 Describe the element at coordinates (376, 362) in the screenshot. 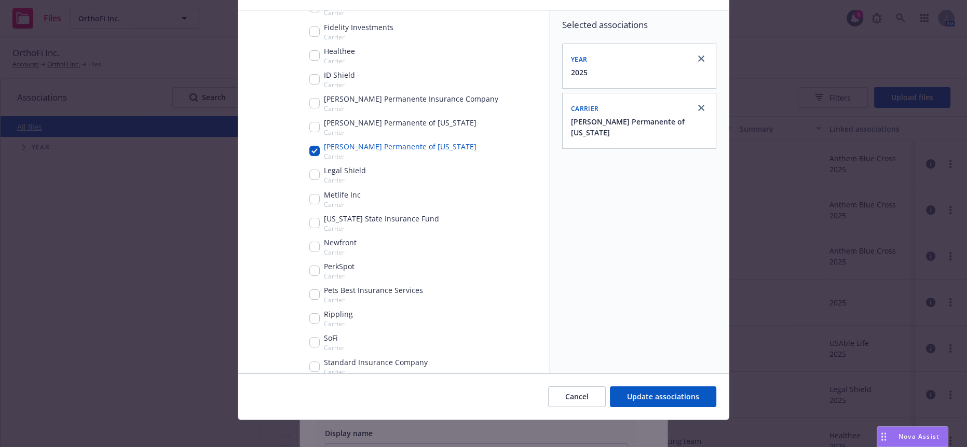

I see `span: Standard Insurance Company` at that location.